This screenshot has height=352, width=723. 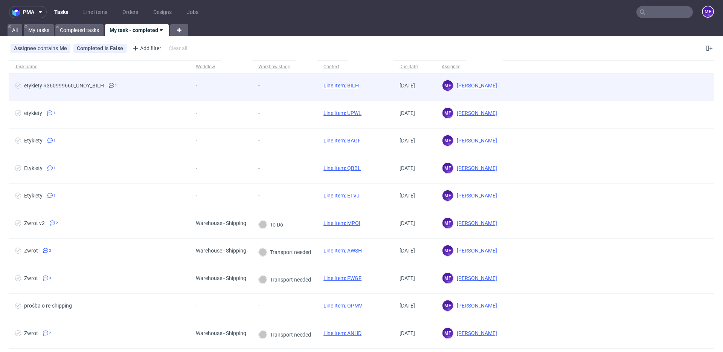 What do you see at coordinates (63, 48) in the screenshot?
I see `div: Me` at bounding box center [63, 48].